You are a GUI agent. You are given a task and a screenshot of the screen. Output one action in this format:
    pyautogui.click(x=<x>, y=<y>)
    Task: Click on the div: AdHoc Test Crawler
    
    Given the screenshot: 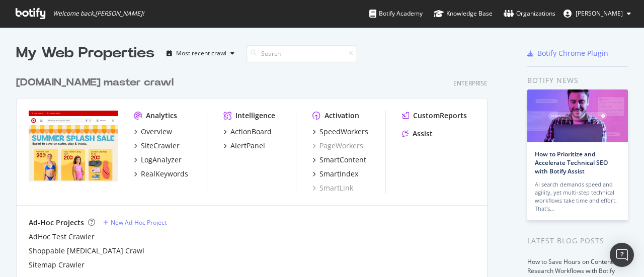 What is the action you would take?
    pyautogui.click(x=62, y=237)
    